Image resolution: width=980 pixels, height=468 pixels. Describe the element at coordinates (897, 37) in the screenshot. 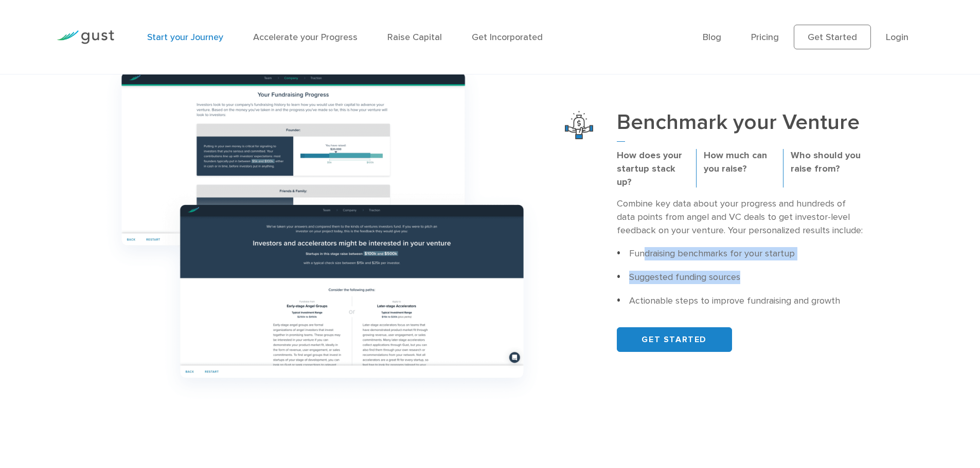

I see `a: Login` at that location.